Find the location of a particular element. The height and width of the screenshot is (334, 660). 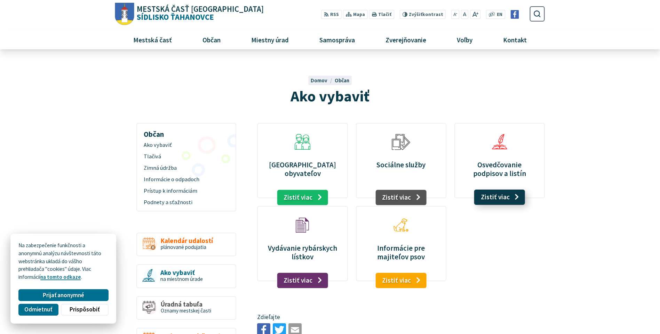

button: Prijať anonymné is located at coordinates (63, 296).